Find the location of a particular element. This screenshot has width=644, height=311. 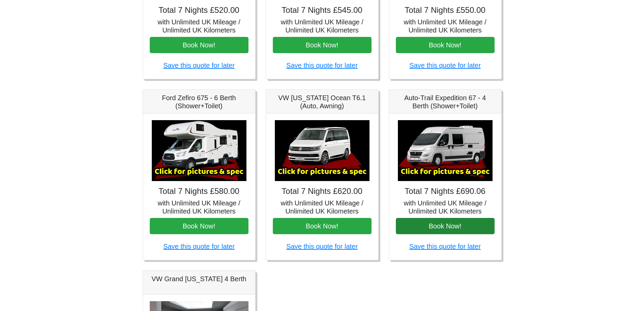

h4: Total 7 Nights £545.00 is located at coordinates (322, 10).